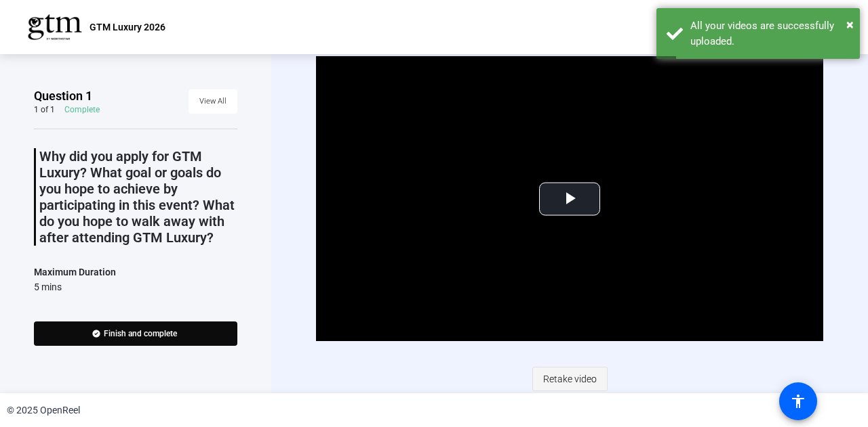 The image size is (868, 427). I want to click on div: 1 of 1, so click(44, 110).